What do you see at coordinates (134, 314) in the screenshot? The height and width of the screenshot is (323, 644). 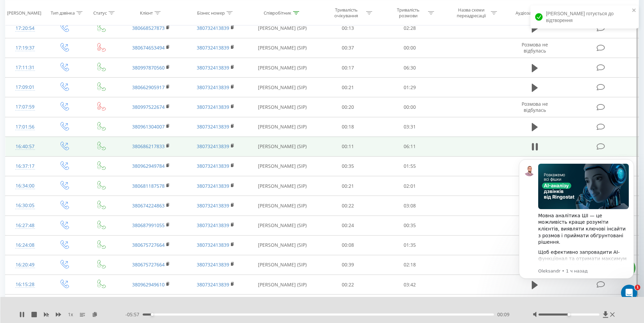 I see `span: - 05:57` at bounding box center [134, 314].